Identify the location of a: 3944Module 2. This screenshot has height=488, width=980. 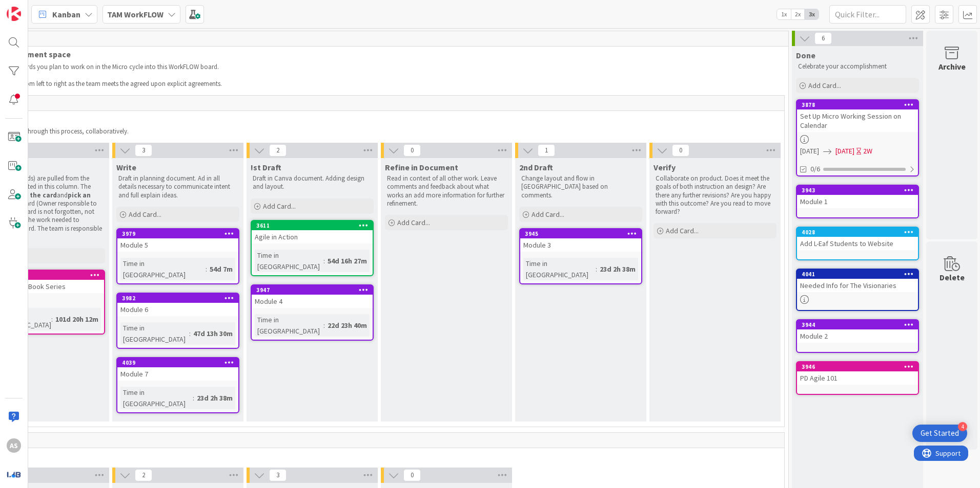
(857, 337).